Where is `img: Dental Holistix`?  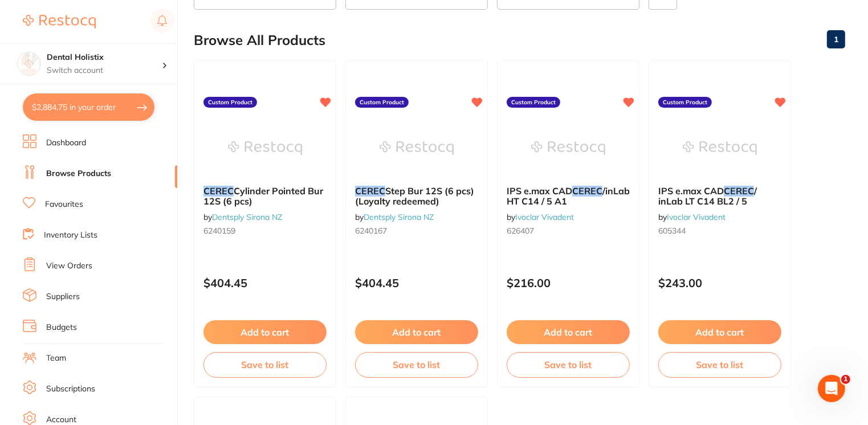
img: Dental Holistix is located at coordinates (29, 64).